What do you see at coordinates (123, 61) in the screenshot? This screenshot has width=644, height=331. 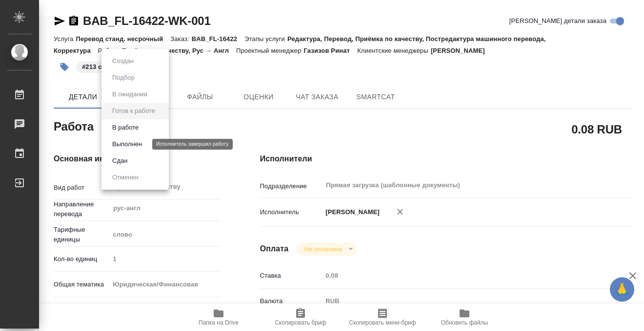 I see `button: Создан` at bounding box center [123, 61].